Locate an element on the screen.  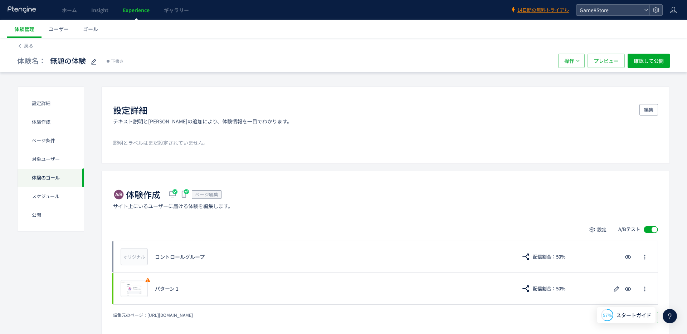
h1: 体験作成 is located at coordinates (143, 195).